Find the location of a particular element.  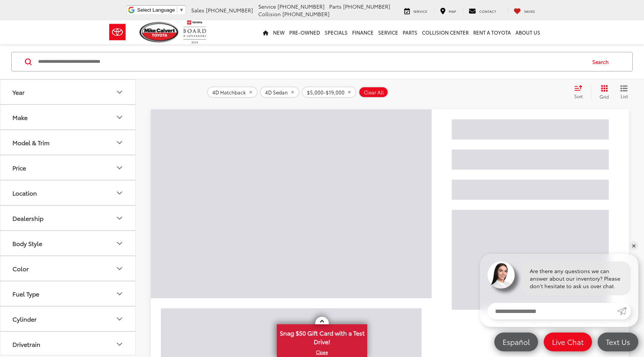

button: DealershipDealership is located at coordinates (69, 218).